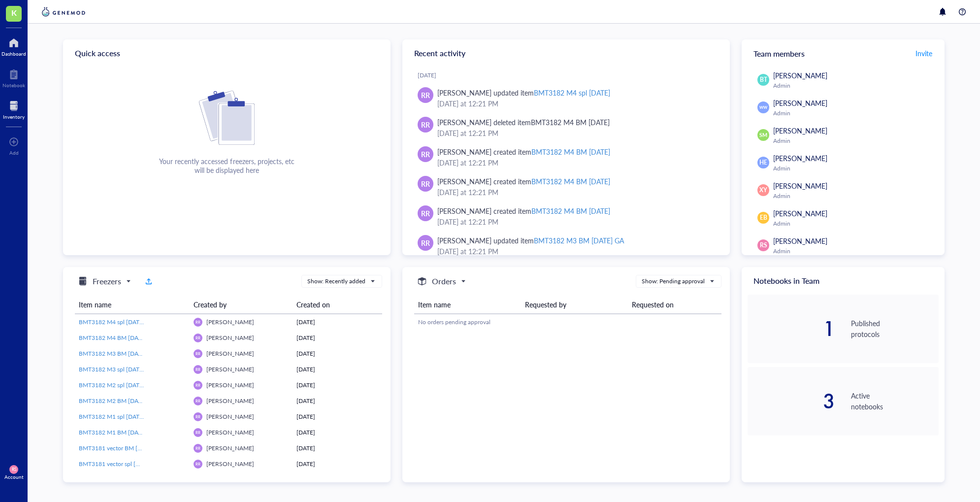 The height and width of the screenshot is (502, 980). I want to click on span: EB, so click(764, 218).